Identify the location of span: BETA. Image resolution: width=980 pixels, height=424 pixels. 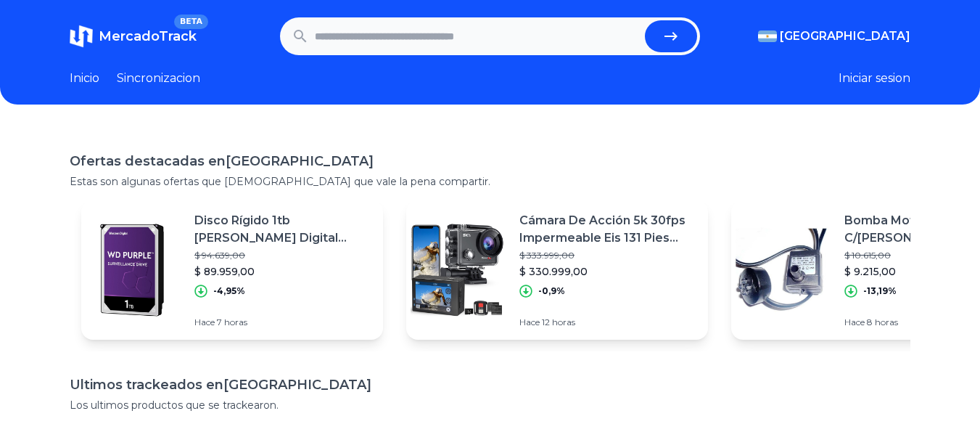
(191, 22).